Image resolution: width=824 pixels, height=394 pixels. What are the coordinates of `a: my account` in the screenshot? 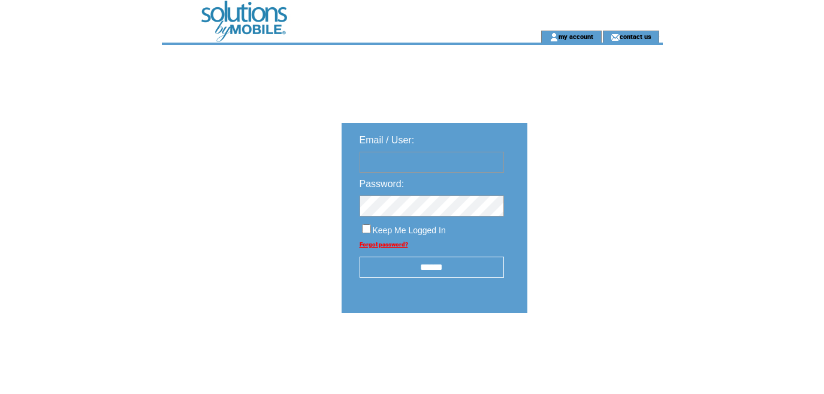 It's located at (576, 36).